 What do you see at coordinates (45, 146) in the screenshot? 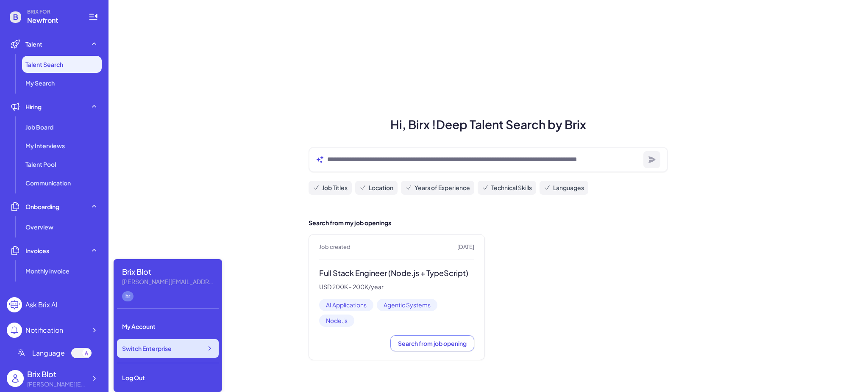
I see `span: My Interviews` at bounding box center [45, 146].